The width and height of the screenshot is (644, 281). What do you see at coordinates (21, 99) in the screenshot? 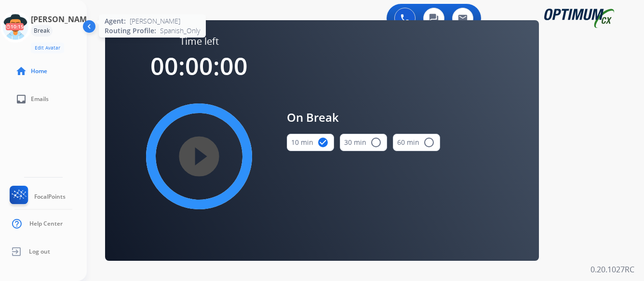
I see `mat-icon: inbox` at bounding box center [21, 99].